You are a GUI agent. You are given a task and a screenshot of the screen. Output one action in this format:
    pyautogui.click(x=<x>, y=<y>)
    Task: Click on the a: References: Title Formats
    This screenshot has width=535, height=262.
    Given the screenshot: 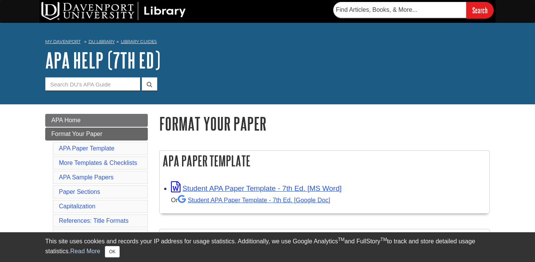 What is the action you would take?
    pyautogui.click(x=94, y=220)
    